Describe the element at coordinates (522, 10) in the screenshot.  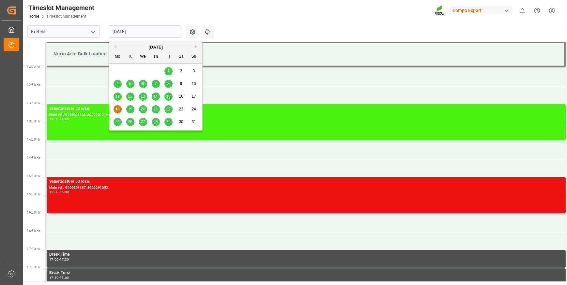
I see `button: show 0 new notifications` at that location.